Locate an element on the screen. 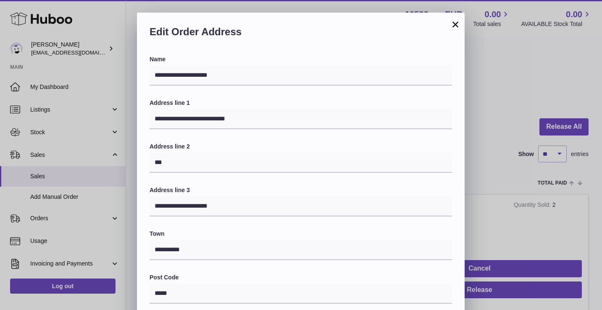  label: Address line 1 is located at coordinates (301, 103).